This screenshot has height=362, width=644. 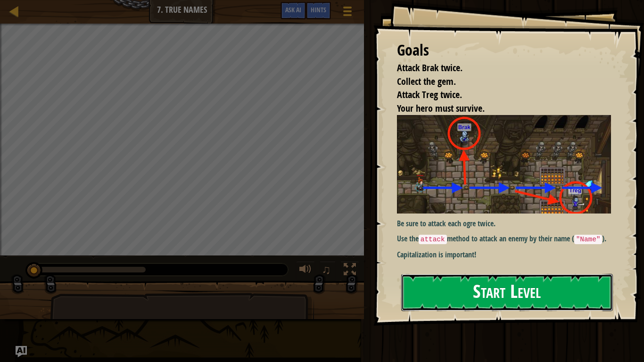 What do you see at coordinates (507, 292) in the screenshot?
I see `button: Start Level` at bounding box center [507, 292].